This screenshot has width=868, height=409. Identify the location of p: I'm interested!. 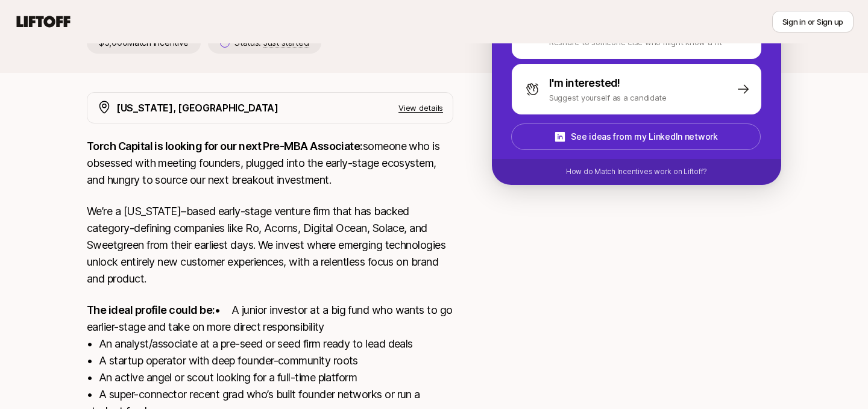
(585, 83).